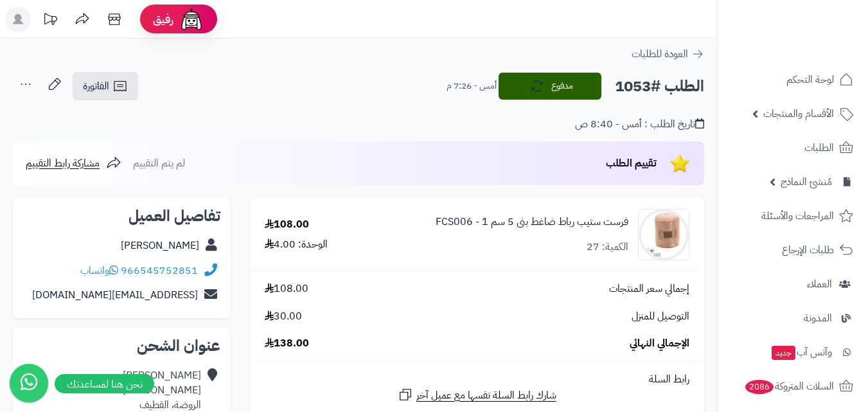 The width and height of the screenshot is (868, 412). What do you see at coordinates (819, 284) in the screenshot?
I see `span: العملاء` at bounding box center [819, 284].